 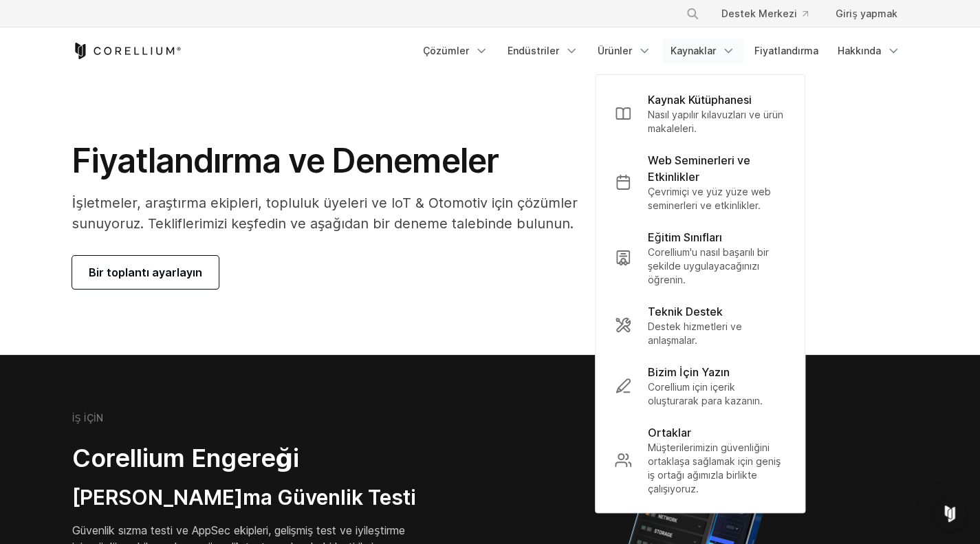 I want to click on a: Bir toplantı ayarlayın, so click(x=145, y=272).